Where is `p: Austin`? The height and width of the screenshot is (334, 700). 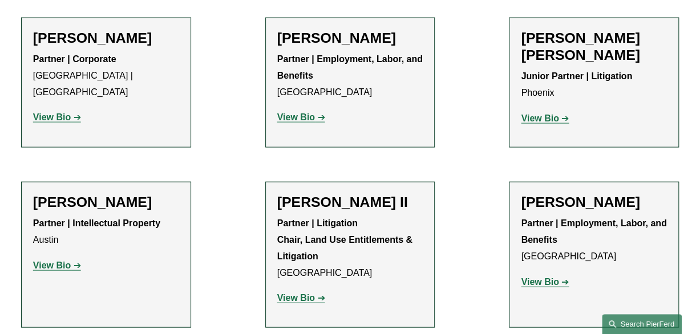 p: Austin is located at coordinates (106, 232).